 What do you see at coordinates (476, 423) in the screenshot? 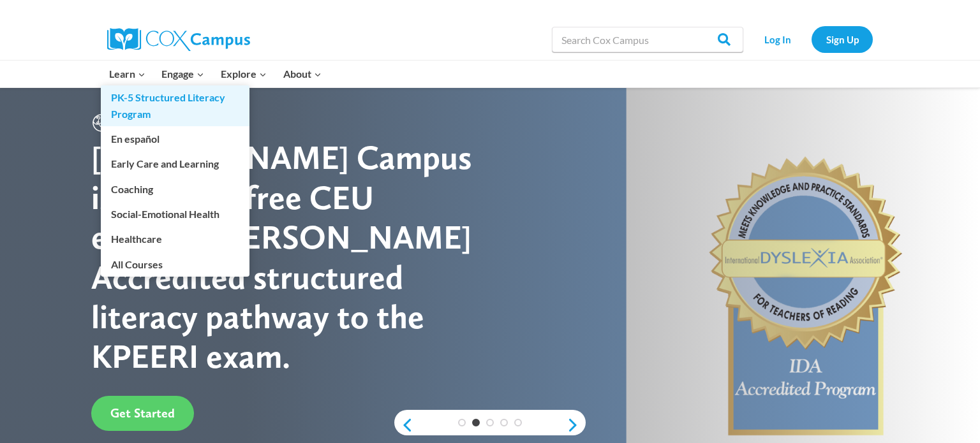
I see `a: 2` at bounding box center [476, 423].